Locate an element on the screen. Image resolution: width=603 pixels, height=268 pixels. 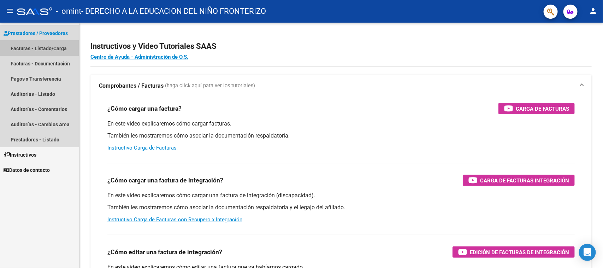
p: En este video explicaremos cómo cargar una factura de integración (discapacidad). is located at coordinates (341, 195).